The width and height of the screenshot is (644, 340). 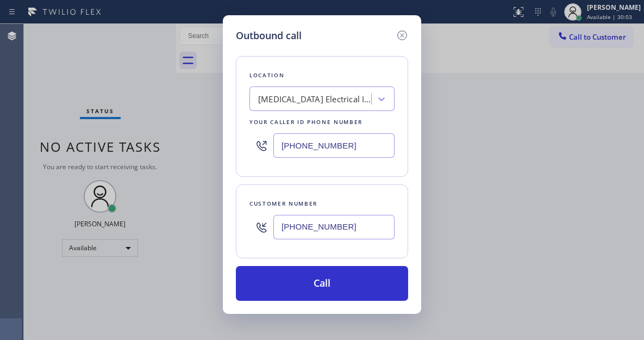 What do you see at coordinates (322, 75) in the screenshot?
I see `div: Location` at bounding box center [322, 75].